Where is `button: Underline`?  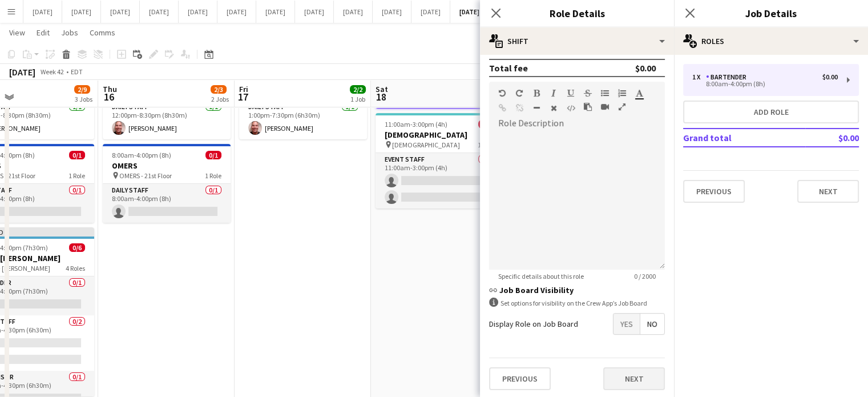 button: Underline is located at coordinates (570, 93).